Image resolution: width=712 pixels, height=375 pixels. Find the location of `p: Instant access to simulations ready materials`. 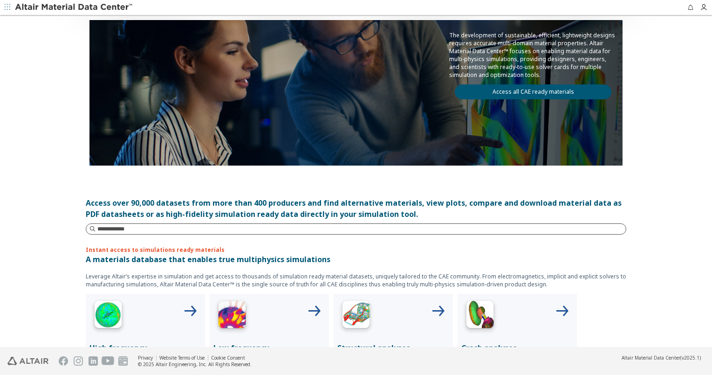

p: Instant access to simulations ready materials is located at coordinates (356, 249).